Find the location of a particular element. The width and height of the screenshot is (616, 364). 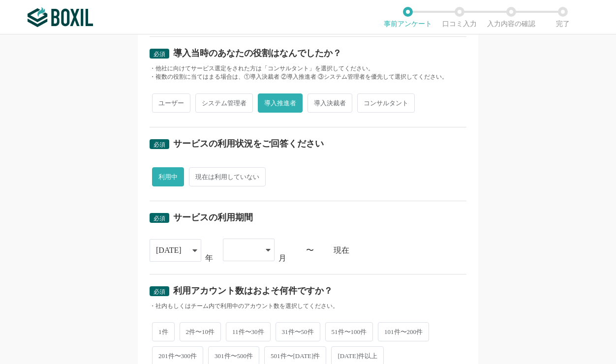

div: ・複数の役割に当てはまる場合は、①導入決裁者 ②導入推進者 ③システム管理者を優先して選択してください。 is located at coordinates (308, 77).